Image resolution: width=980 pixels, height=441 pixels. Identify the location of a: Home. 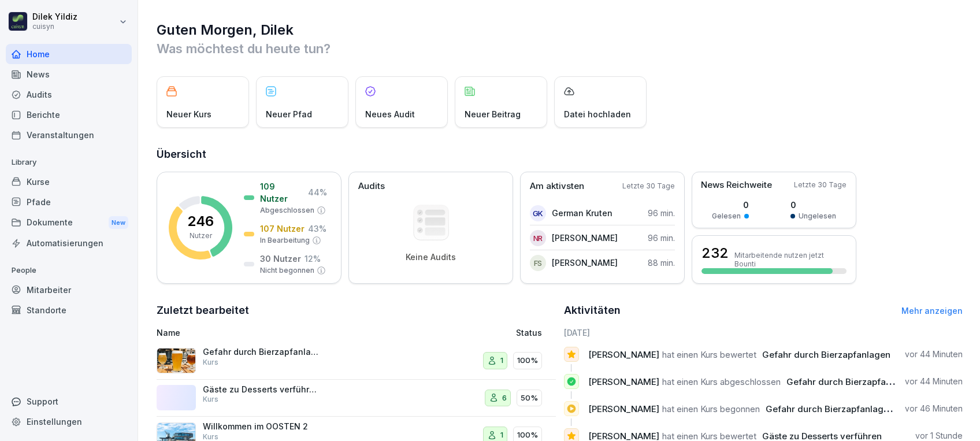
(69, 54).